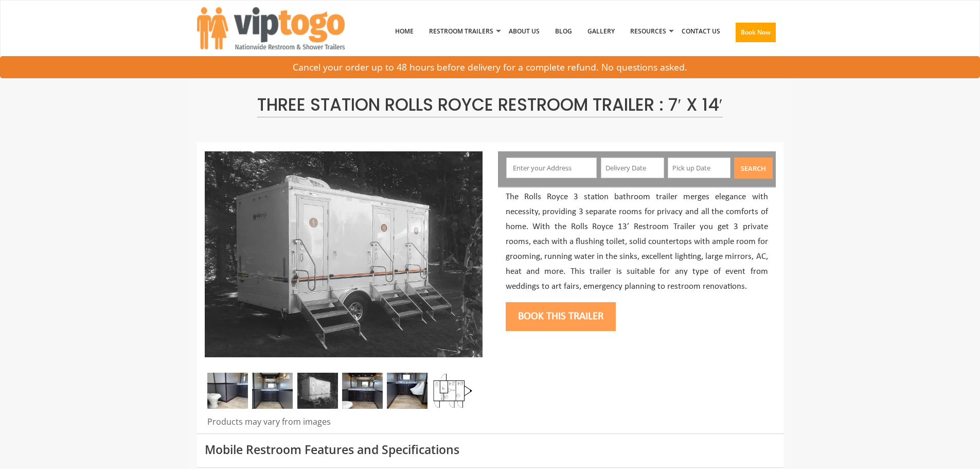 This screenshot has width=980, height=469. Describe the element at coordinates (756, 35) in the screenshot. I see `a: Book Now` at that location.